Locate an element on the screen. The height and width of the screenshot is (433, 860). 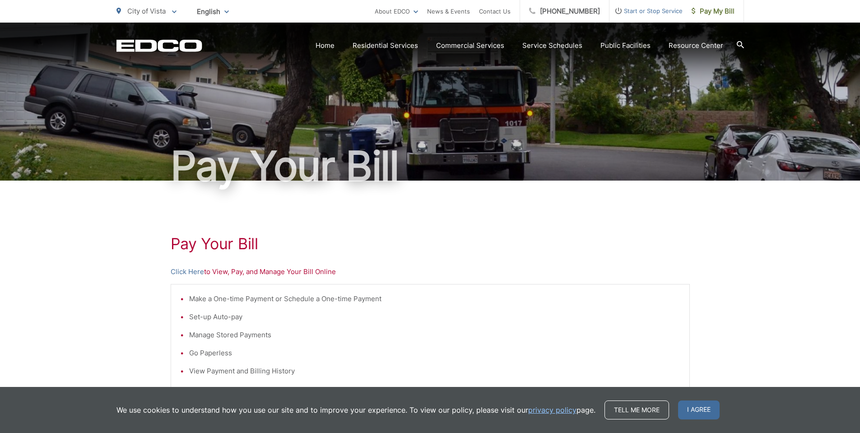
a: Contact Us is located at coordinates (495, 11).